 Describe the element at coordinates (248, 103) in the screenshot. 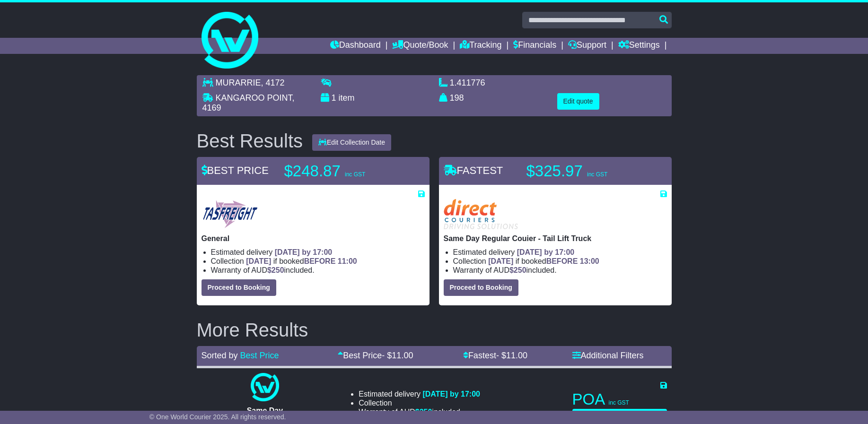

I see `span: , 4169` at that location.